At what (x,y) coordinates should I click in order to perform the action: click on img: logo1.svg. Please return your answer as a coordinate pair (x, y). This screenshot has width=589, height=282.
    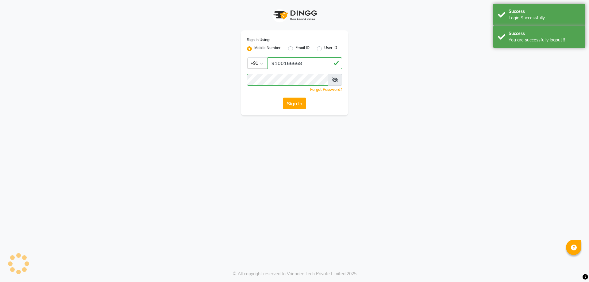
    Looking at the image, I should click on (294, 15).